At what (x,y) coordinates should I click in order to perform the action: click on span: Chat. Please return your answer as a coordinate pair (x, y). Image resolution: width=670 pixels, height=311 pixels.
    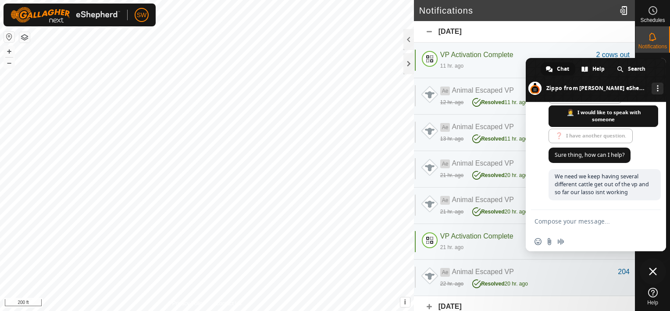
    Looking at the image, I should click on (563, 69).